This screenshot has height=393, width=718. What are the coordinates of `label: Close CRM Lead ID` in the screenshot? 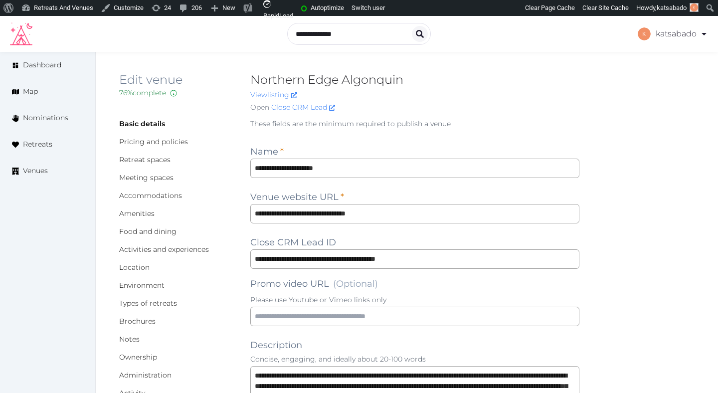 It's located at (293, 242).